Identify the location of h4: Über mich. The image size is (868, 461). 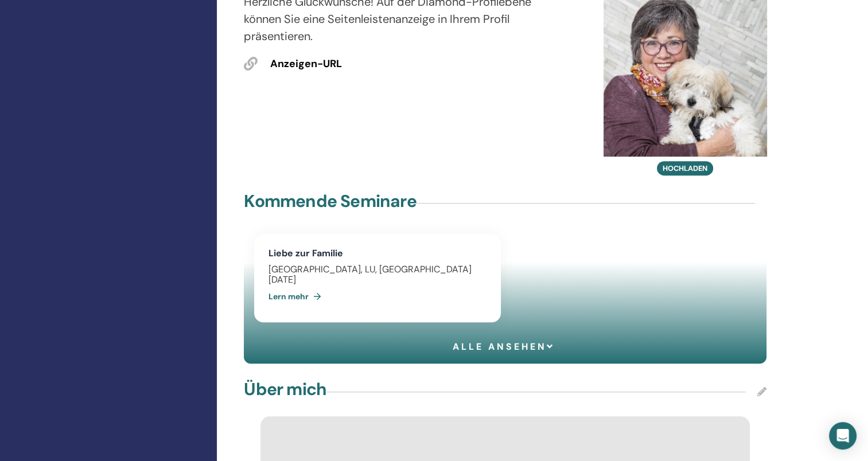
(285, 389).